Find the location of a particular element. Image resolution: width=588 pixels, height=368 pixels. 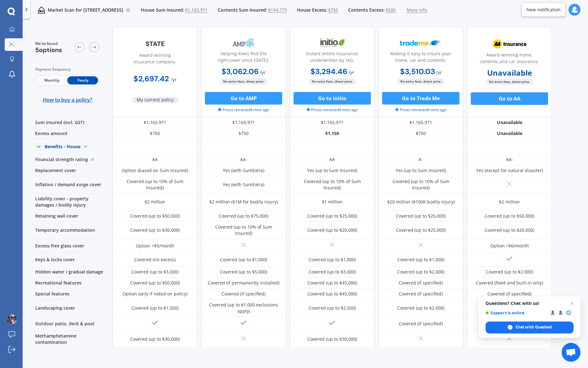

img: AMP.webp is located at coordinates (243, 43).